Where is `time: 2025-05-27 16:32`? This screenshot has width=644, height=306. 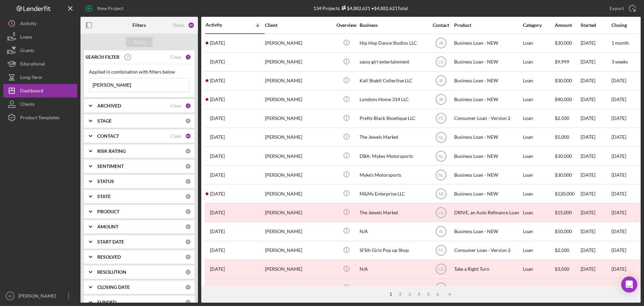
time: 2025-05-27 16:32 is located at coordinates (217, 118).